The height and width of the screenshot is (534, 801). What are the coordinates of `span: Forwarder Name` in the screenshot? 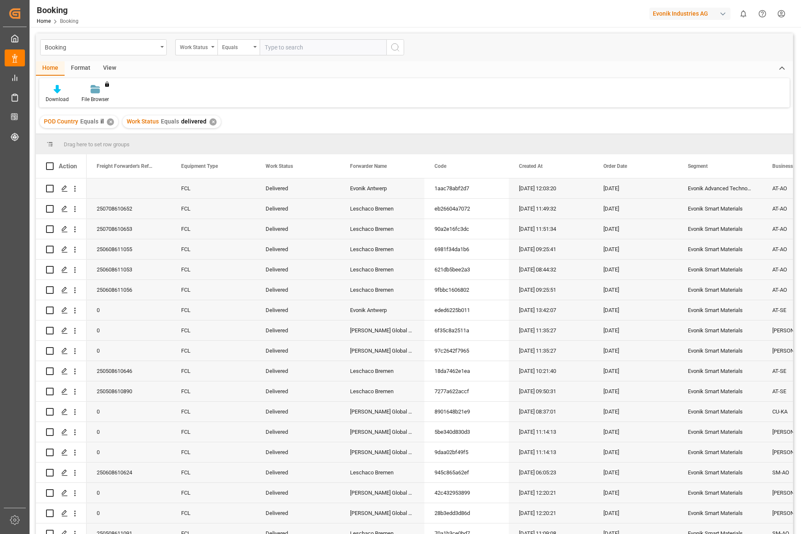 It's located at (368, 166).